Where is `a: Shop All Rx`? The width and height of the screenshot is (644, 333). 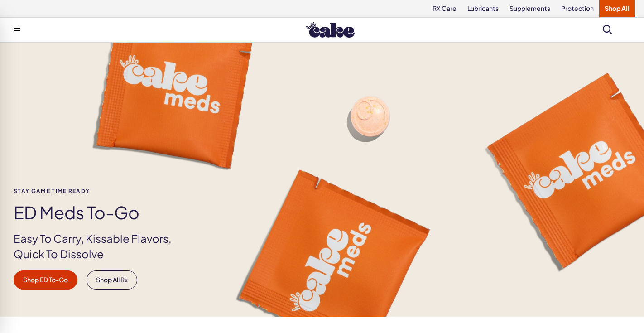
a: Shop All Rx is located at coordinates (112, 280).